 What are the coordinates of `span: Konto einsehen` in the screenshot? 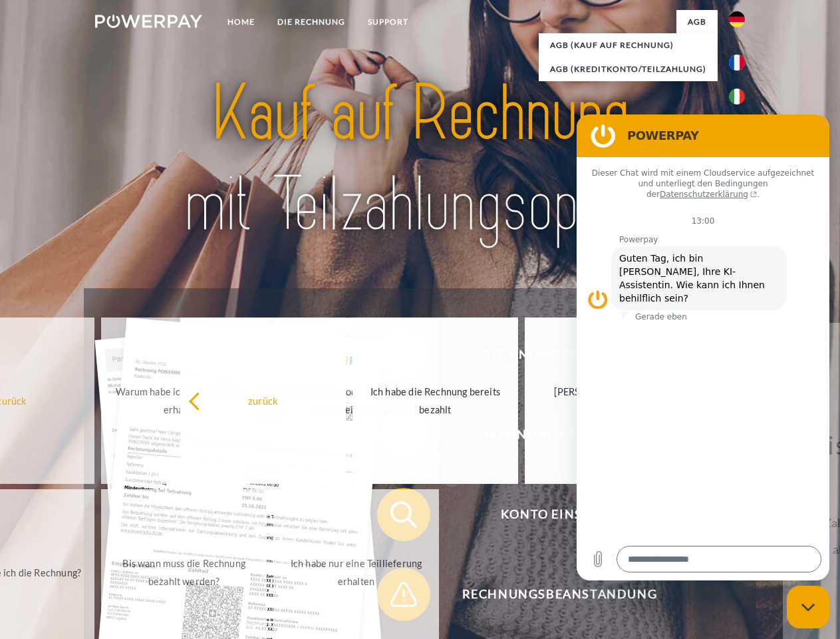 It's located at (560, 514).